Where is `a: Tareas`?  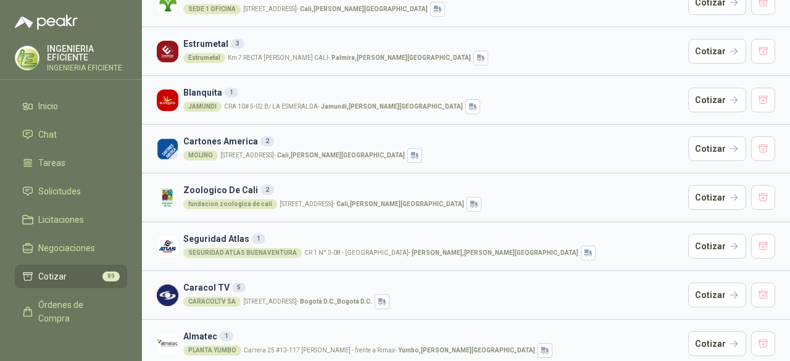 a: Tareas is located at coordinates (71, 163).